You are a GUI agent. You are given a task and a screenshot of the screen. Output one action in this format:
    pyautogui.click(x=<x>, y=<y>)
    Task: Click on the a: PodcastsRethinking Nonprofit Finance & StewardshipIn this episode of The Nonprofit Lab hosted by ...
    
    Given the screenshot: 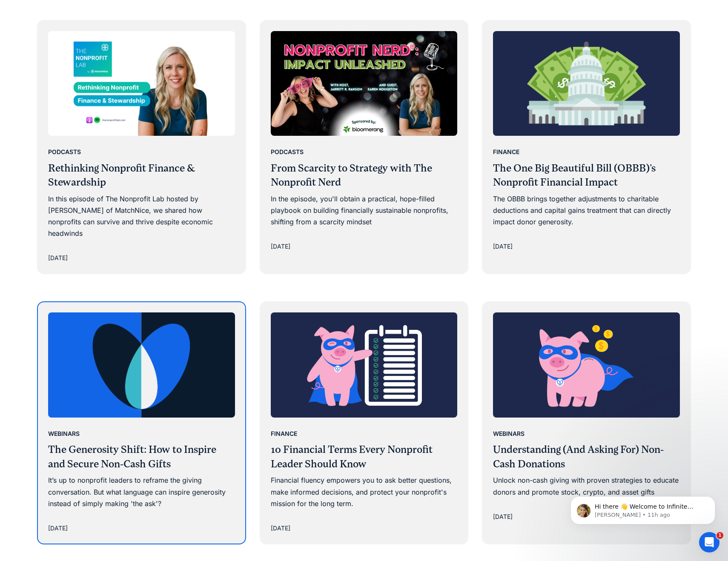 What is the action you would take?
    pyautogui.click(x=141, y=147)
    